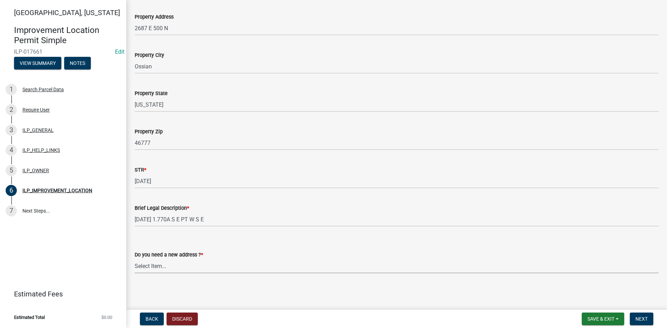 The image size is (667, 328). I want to click on wm-modal-confirm: Edit Application Number, so click(120, 52).